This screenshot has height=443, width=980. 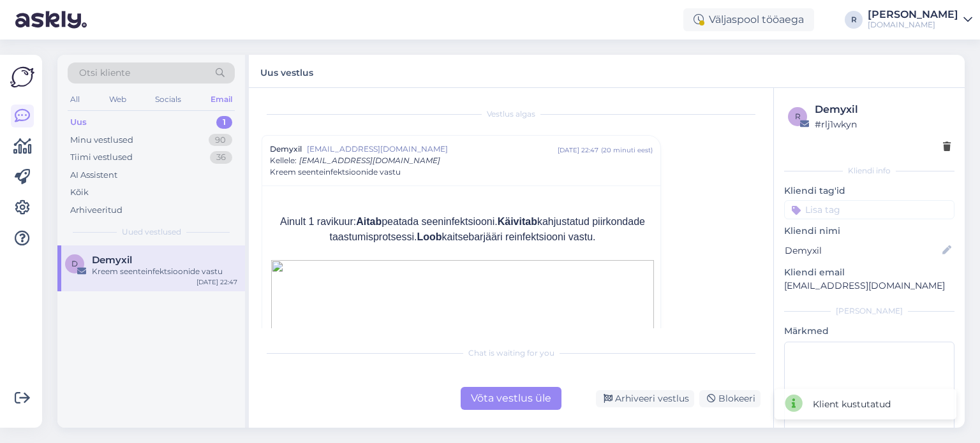 What do you see at coordinates (869, 210) in the screenshot?
I see `input: Lisa tag` at bounding box center [869, 210].